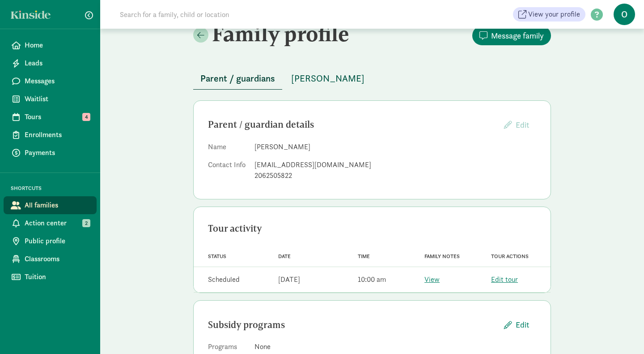  Describe the element at coordinates (625, 15) in the screenshot. I see `span: O` at that location.